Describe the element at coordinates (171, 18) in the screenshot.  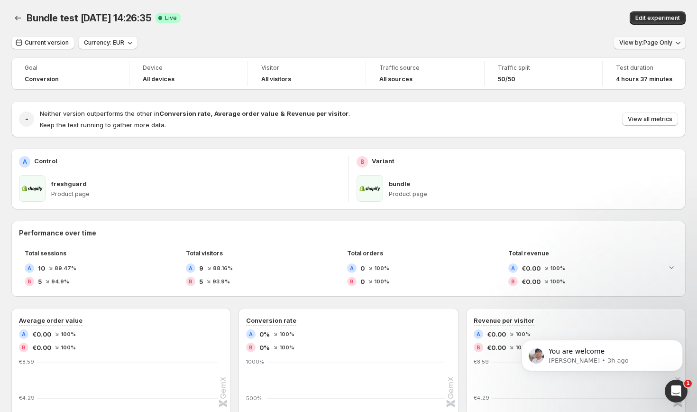
I see `span: Live` at that location.